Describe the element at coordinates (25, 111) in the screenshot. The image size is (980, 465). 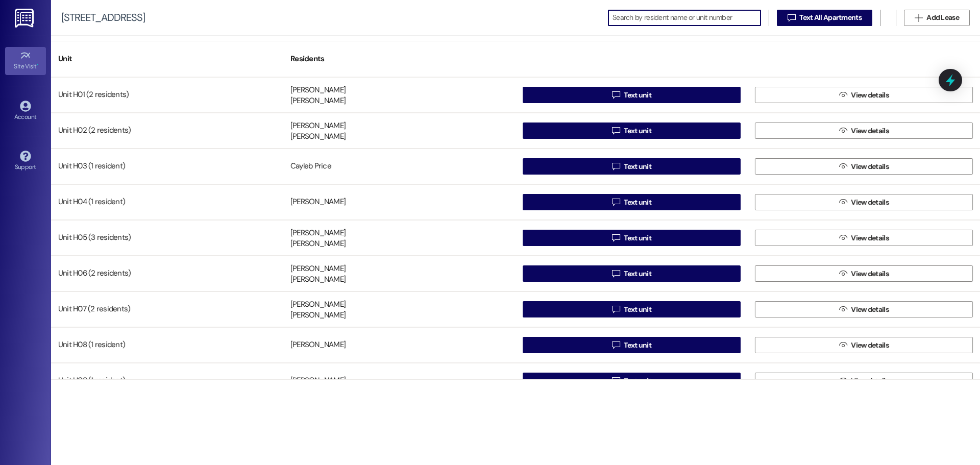
I see `a: Account` at that location.